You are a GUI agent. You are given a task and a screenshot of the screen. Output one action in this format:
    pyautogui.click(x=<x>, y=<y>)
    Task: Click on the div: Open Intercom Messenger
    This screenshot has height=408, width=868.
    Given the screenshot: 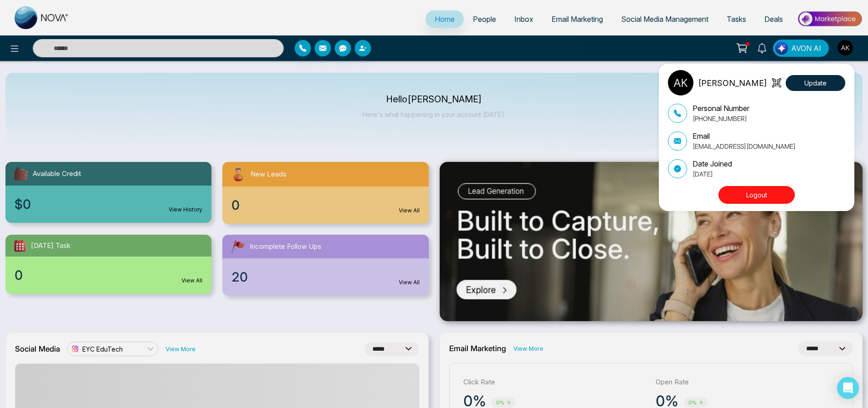 What is the action you would take?
    pyautogui.click(x=848, y=388)
    